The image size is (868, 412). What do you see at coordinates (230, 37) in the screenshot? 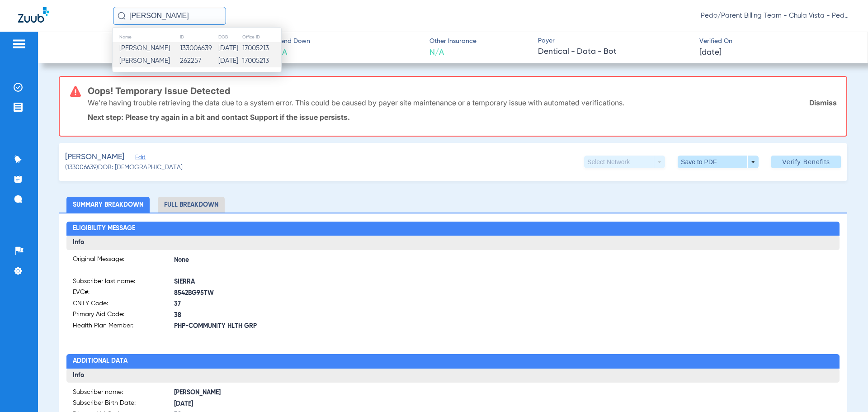
I see `th: DOB` at bounding box center [230, 37].